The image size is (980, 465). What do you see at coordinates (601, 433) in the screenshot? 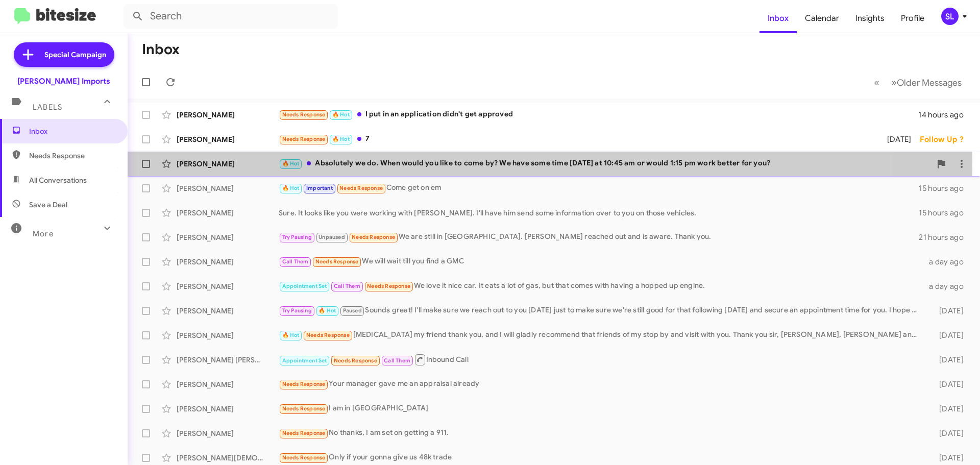
I see `div: No thanks, I am set on getting a 911.` at bounding box center [601, 433].